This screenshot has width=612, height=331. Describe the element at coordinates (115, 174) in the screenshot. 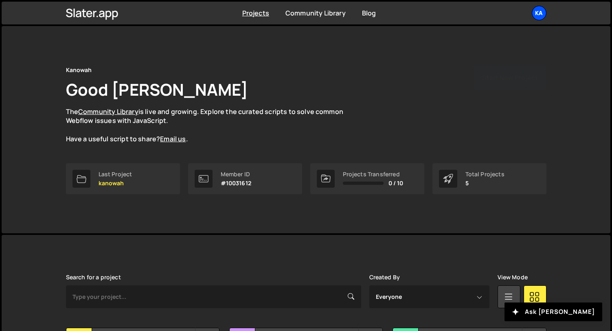

I see `div: Last Project` at that location.